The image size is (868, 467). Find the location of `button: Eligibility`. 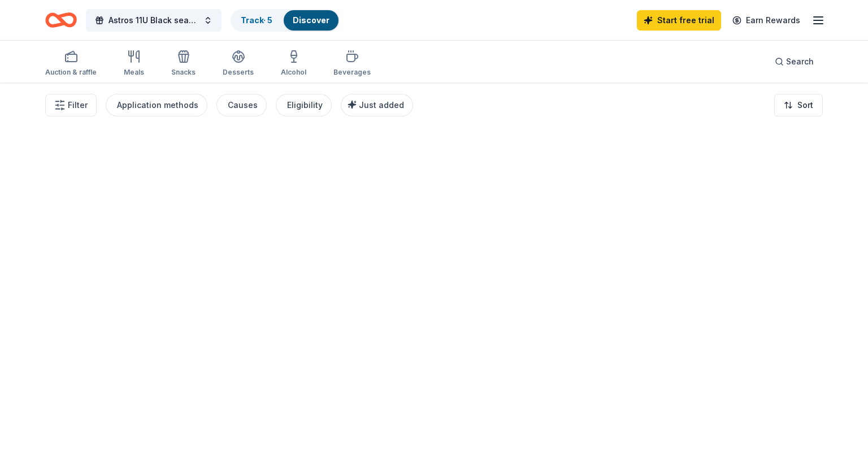

button: Eligibility is located at coordinates (303, 105).